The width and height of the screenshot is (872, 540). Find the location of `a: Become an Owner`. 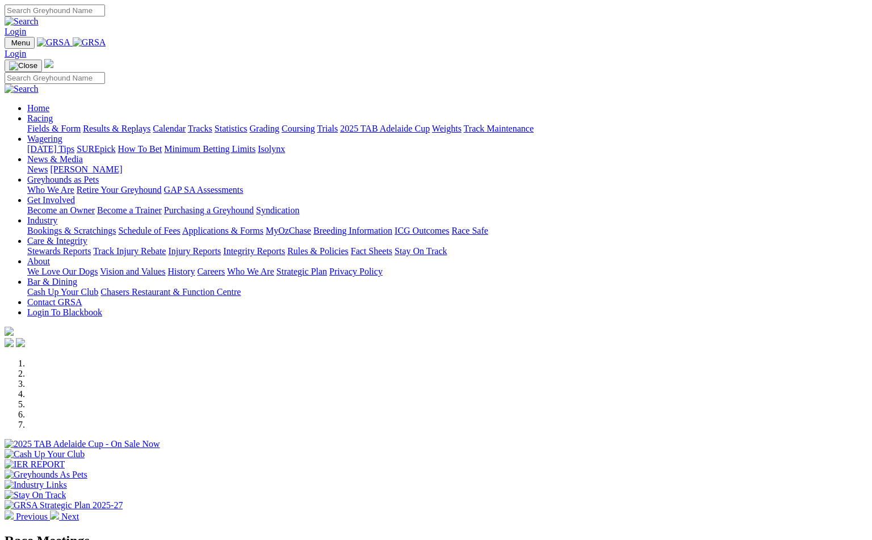

a: Become an Owner is located at coordinates (61, 210).